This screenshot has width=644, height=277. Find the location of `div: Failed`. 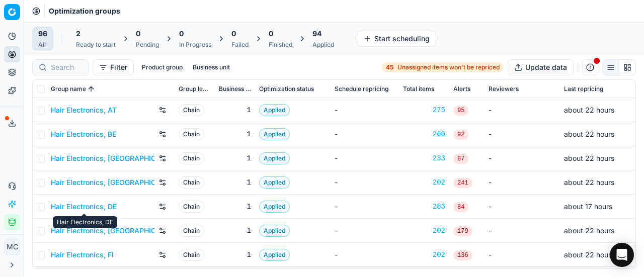

div: Failed is located at coordinates (240, 45).